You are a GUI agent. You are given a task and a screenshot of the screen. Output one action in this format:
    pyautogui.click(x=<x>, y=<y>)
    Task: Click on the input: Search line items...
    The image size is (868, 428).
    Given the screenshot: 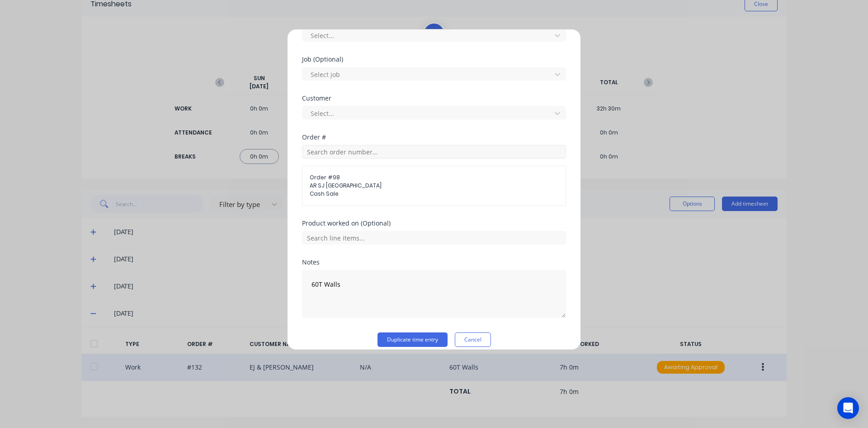 What is the action you would take?
    pyautogui.click(x=434, y=238)
    